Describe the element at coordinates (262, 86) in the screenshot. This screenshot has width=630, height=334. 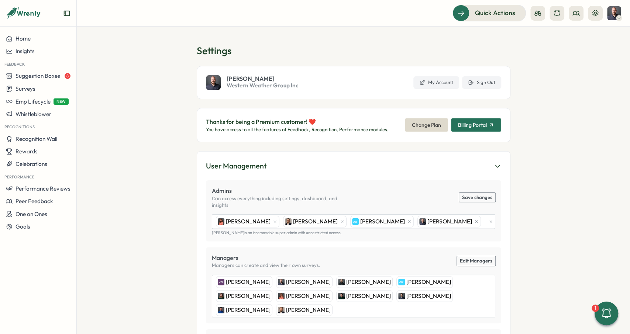
I see `span: Western Weather Group Inc` at that location.